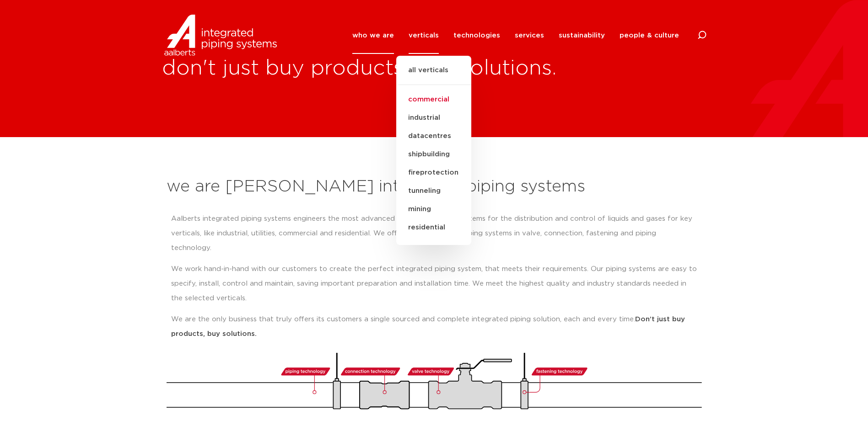  What do you see at coordinates (434, 118) in the screenshot?
I see `a: industrial` at bounding box center [434, 118].